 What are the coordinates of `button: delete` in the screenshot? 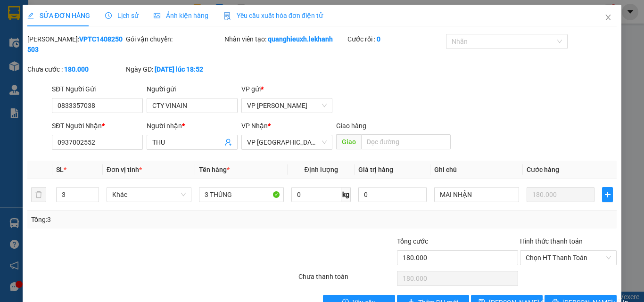 It's located at (39, 195).